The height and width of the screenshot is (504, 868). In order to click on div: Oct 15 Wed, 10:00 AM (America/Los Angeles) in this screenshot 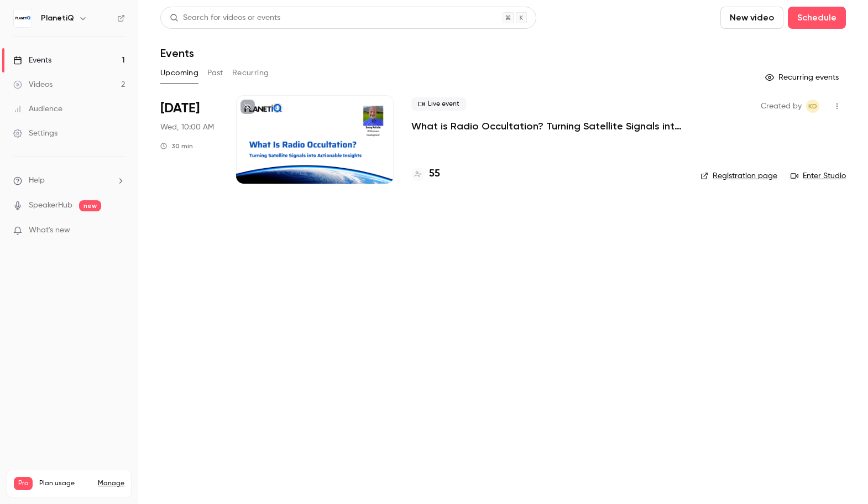, I will do `click(189, 140)`.